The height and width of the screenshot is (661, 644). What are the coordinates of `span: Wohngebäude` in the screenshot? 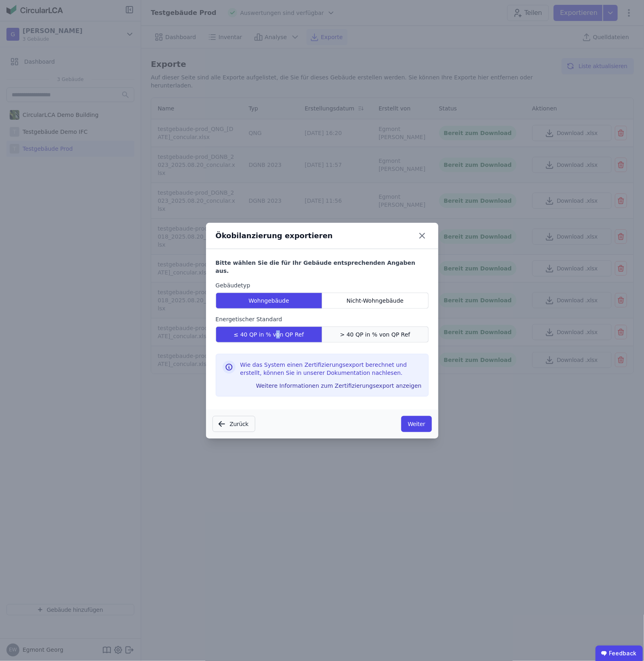 It's located at (269, 301).